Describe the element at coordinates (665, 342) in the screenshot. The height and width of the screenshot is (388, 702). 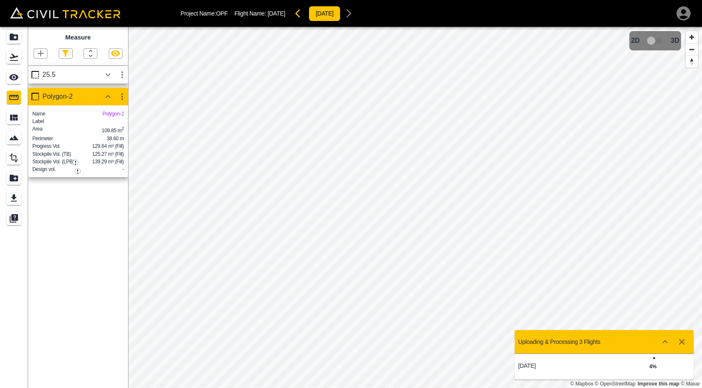
I see `button: Show more` at that location.